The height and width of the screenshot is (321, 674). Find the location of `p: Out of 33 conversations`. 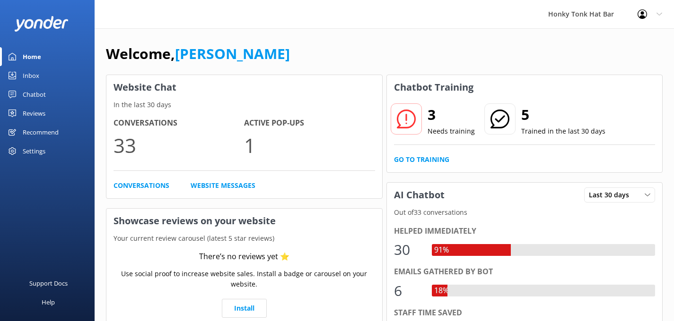

p: Out of 33 conversations is located at coordinates (524, 213).